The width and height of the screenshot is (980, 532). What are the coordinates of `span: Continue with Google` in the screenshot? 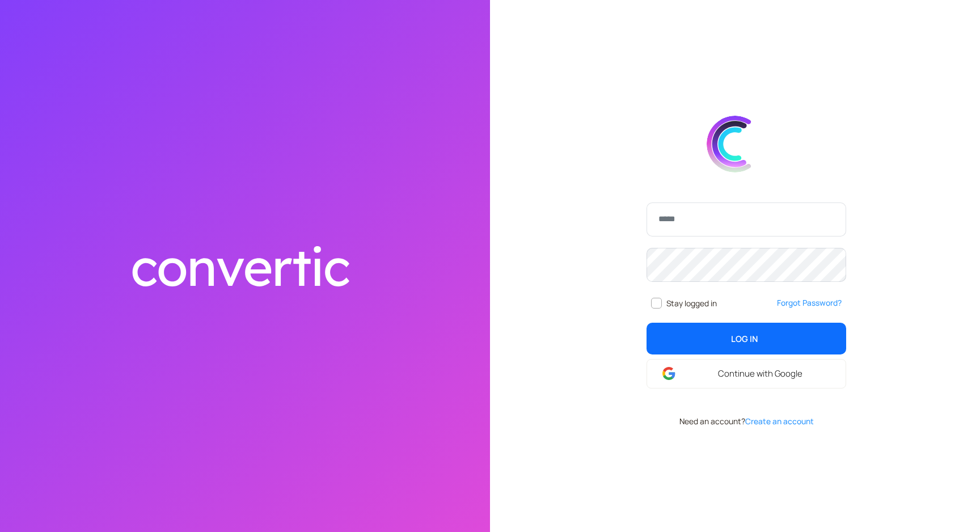 It's located at (759, 373).